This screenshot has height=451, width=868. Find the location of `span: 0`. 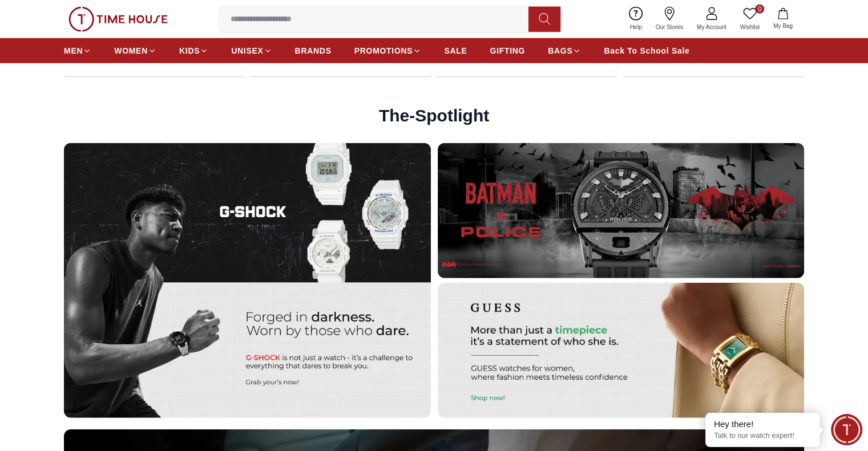

span: 0 is located at coordinates (760, 9).